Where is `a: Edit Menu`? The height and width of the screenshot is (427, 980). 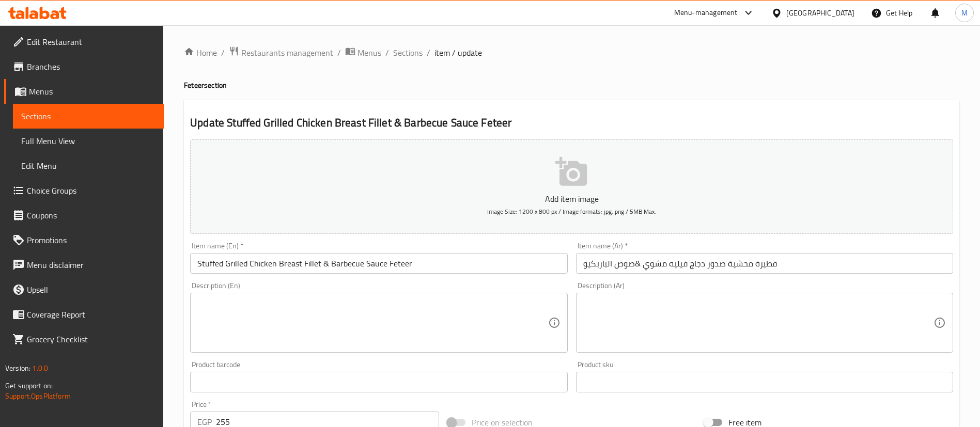
a: Edit Menu is located at coordinates (88, 165).